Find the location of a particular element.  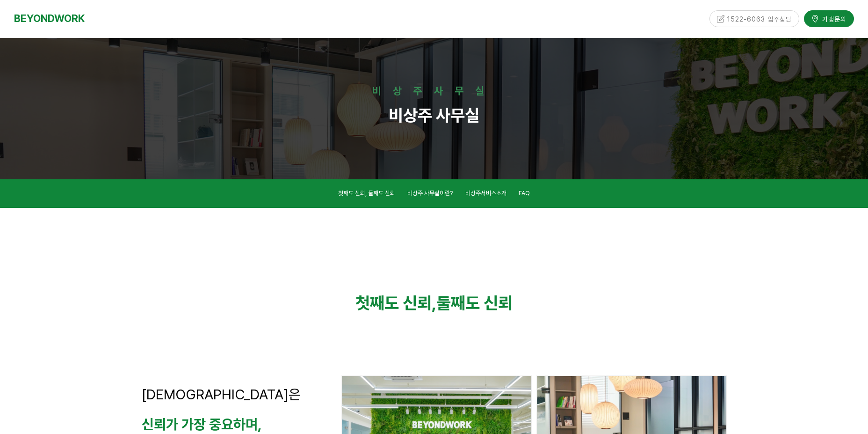

a: 첫째도 신뢰, 둘째도 신뢰 is located at coordinates (367, 195).